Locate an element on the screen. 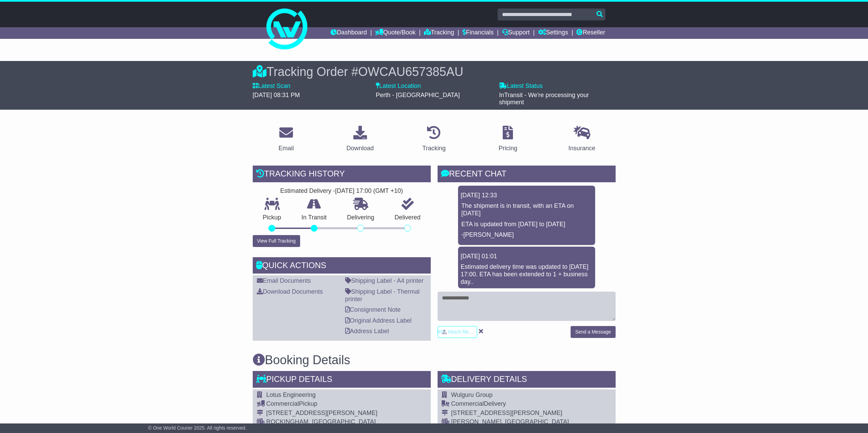  div: Delivery is located at coordinates (532, 404).